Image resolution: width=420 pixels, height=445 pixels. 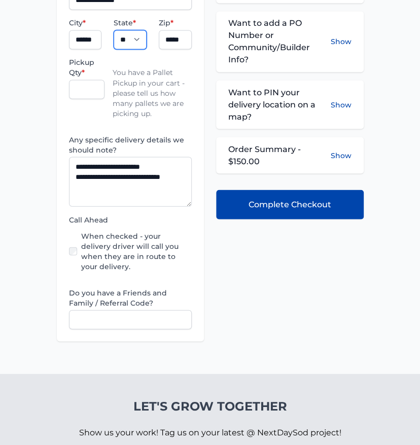 I want to click on span: Order Summary - $150.00, so click(x=279, y=155).